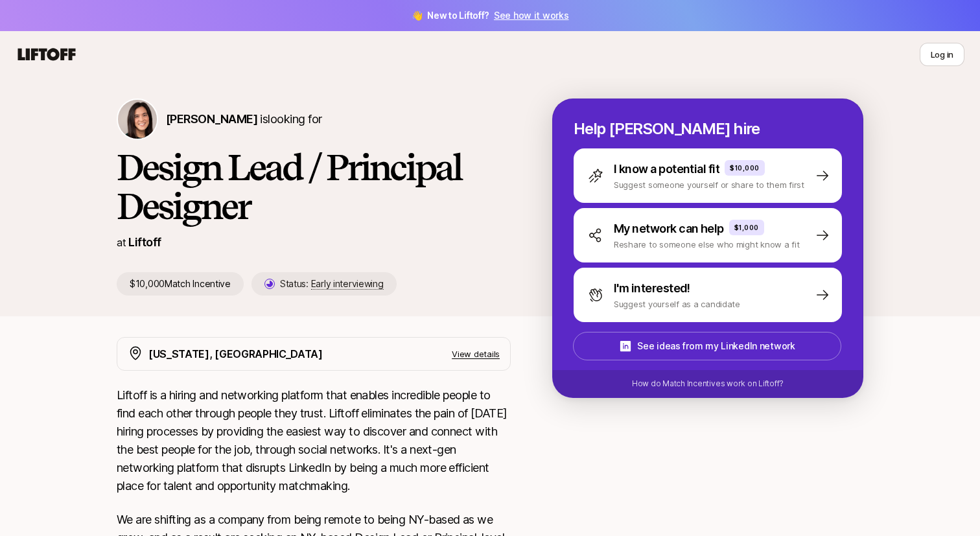  Describe the element at coordinates (710, 184) in the screenshot. I see `p: Suggest someone yourself or share to them first` at that location.